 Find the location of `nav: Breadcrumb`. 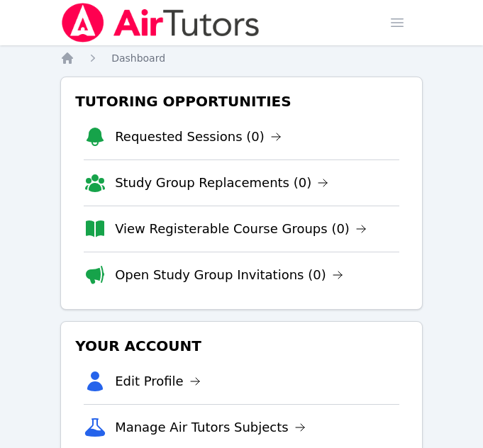

nav: Breadcrumb is located at coordinates (241, 58).